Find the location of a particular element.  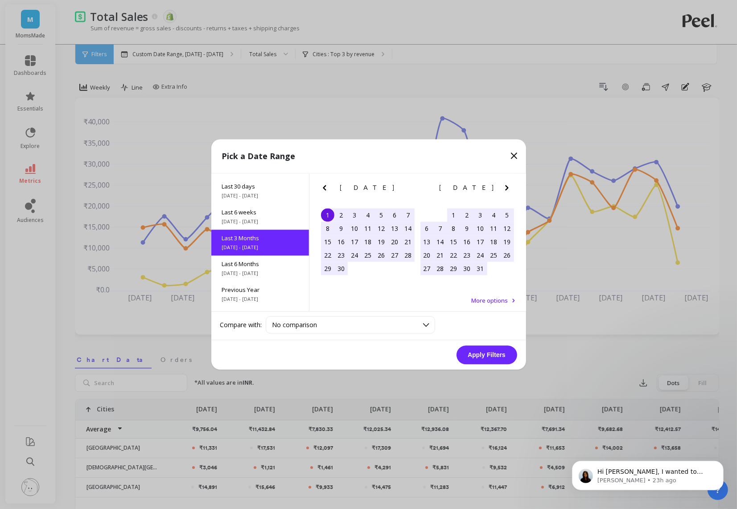

div: Choose Thursday, June 19th, 2025 is located at coordinates (381, 242).